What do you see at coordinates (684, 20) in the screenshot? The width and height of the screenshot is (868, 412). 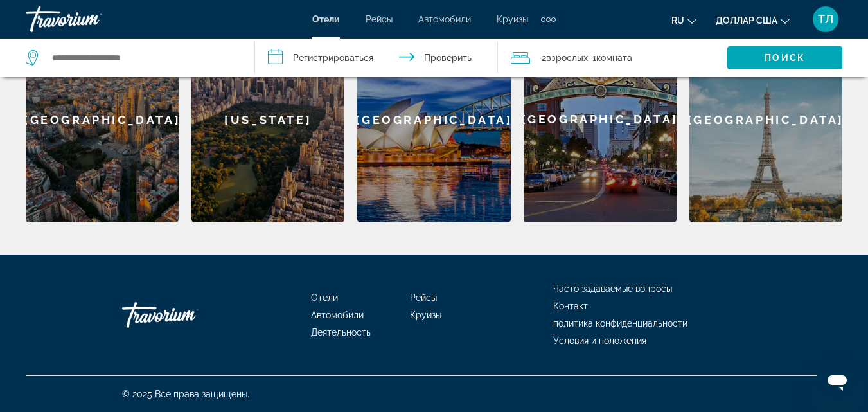 I see `button: Изменить язык` at bounding box center [684, 20].